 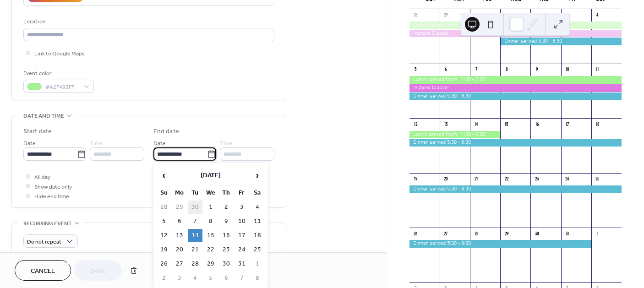 I want to click on div: 12, so click(x=416, y=124).